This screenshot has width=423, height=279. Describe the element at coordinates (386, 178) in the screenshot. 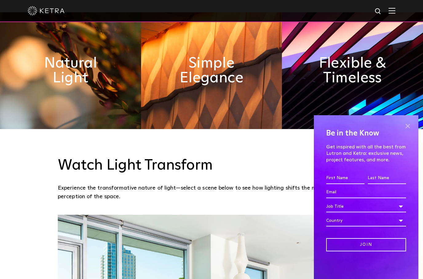

I see `input: Last Name` at that location.